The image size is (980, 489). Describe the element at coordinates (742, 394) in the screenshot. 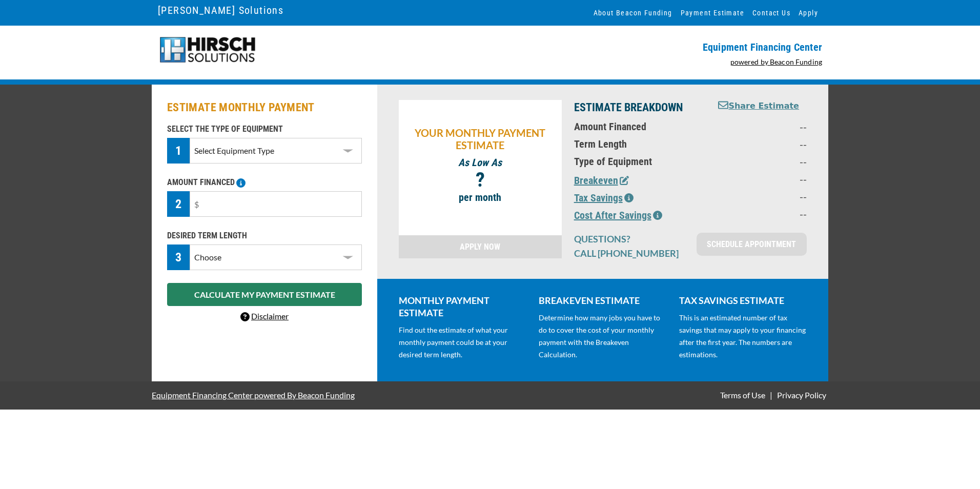

I see `a: Terms of Use` at that location.